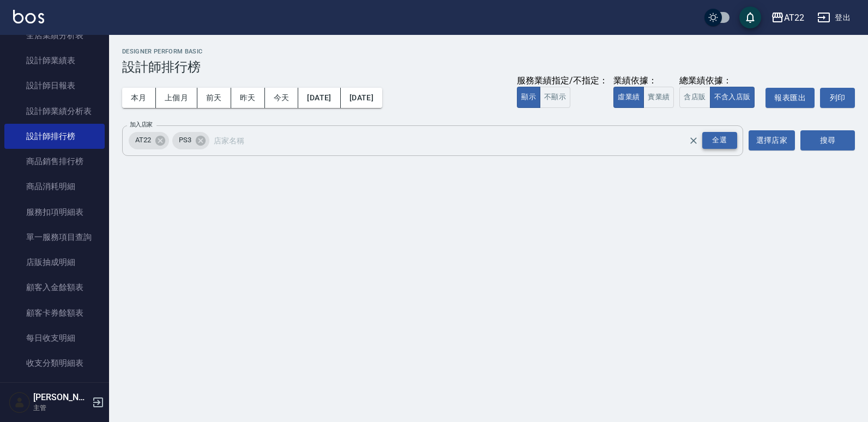  Describe the element at coordinates (55, 237) in the screenshot. I see `a: 單一服務項目查詢` at that location.